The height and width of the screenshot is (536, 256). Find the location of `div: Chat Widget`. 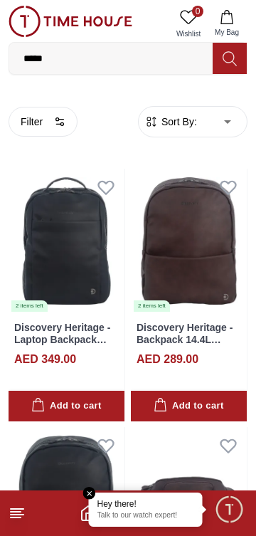

div: Chat Widget is located at coordinates (230, 510).